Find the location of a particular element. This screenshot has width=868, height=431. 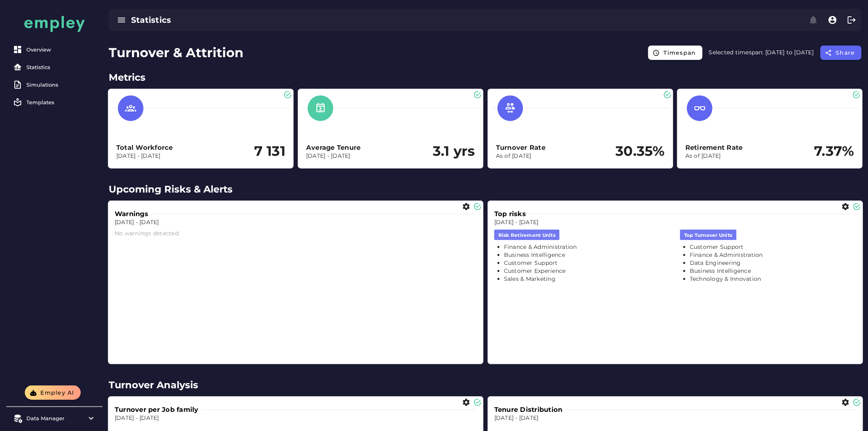

h3: Retirement Rate is located at coordinates (715, 148).